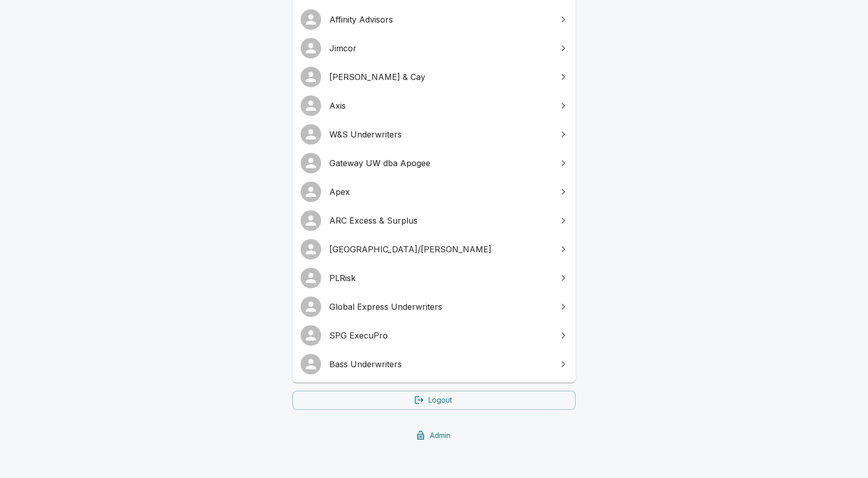 This screenshot has height=478, width=868. Describe the element at coordinates (440, 307) in the screenshot. I see `span: Global Express Underwriters` at that location.